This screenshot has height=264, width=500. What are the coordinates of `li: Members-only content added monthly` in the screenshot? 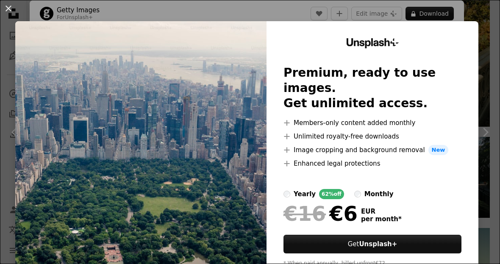 It's located at (373, 123).